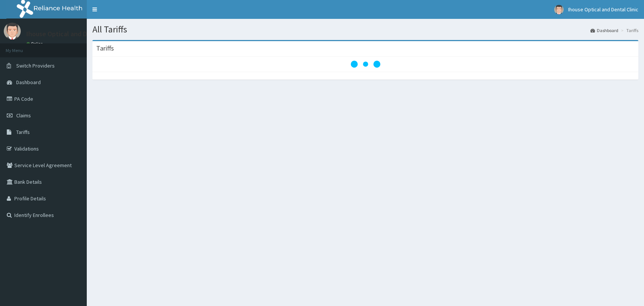  Describe the element at coordinates (365, 29) in the screenshot. I see `h1: All Tariffs` at that location.